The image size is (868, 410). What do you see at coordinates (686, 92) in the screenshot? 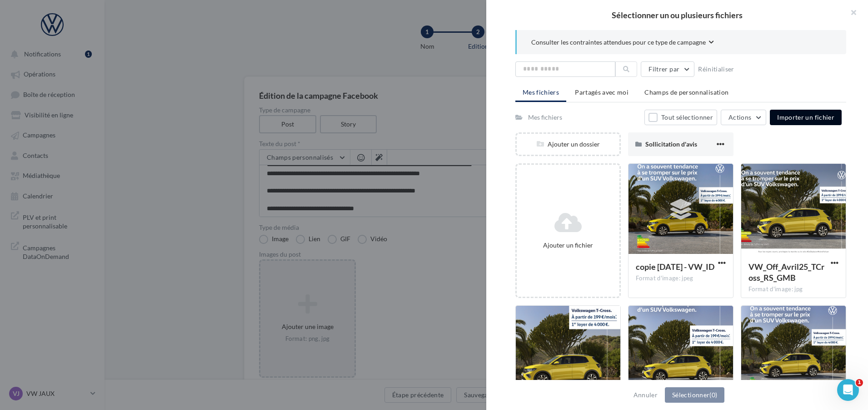
I see `span: Champs de personnalisation` at bounding box center [686, 92].